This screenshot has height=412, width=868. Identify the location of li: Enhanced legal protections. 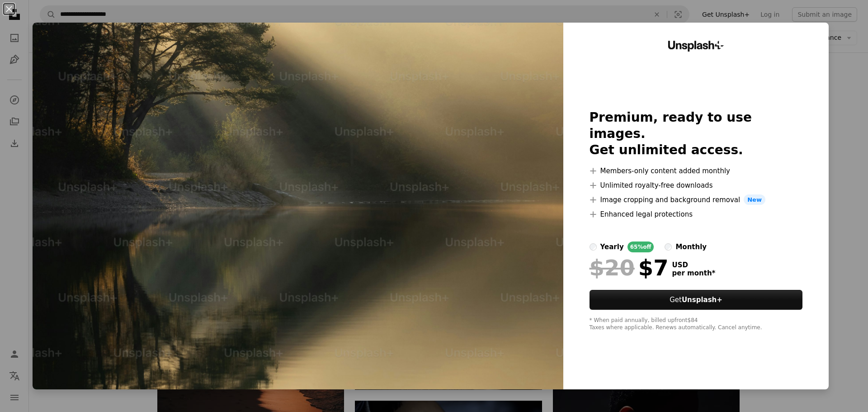
(697, 215).